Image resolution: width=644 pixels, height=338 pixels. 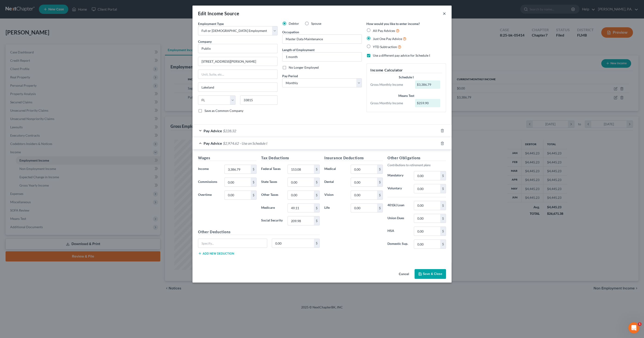 What do you see at coordinates (230, 131) in the screenshot?
I see `span: $228.32` at bounding box center [230, 131].